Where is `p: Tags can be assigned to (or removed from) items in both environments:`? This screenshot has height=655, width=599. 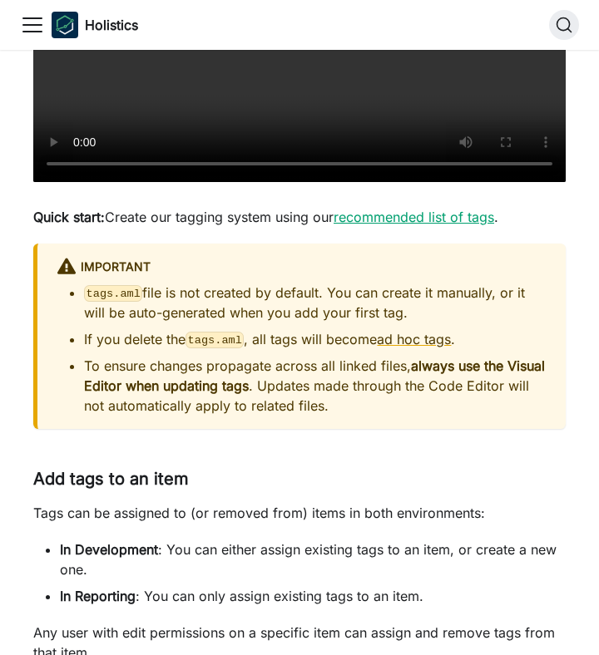 p: Tags can be assigned to (or removed from) items in both environments: is located at coordinates (299, 513).